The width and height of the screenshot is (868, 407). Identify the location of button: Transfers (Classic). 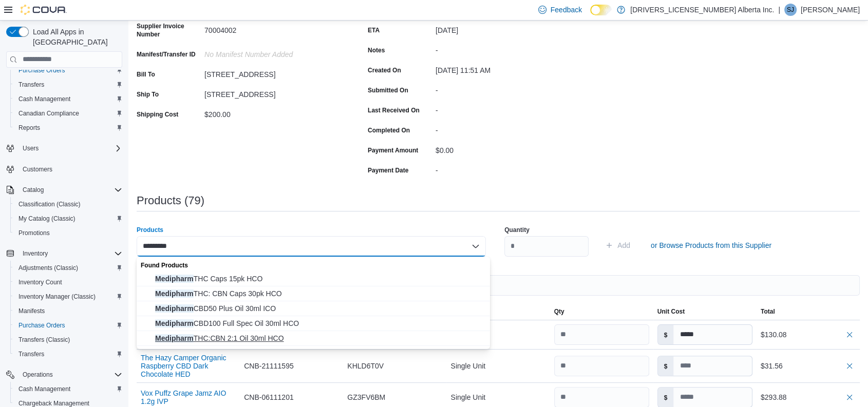
(68, 340).